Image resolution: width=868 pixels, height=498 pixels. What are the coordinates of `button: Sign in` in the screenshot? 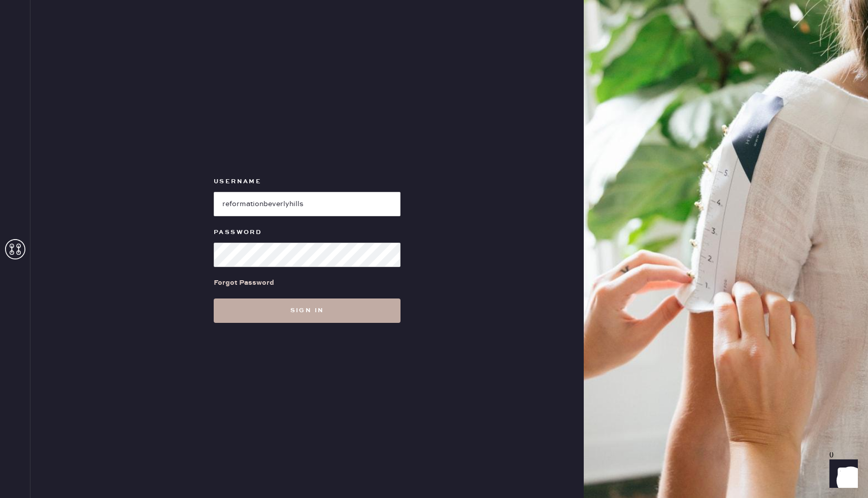 It's located at (307, 311).